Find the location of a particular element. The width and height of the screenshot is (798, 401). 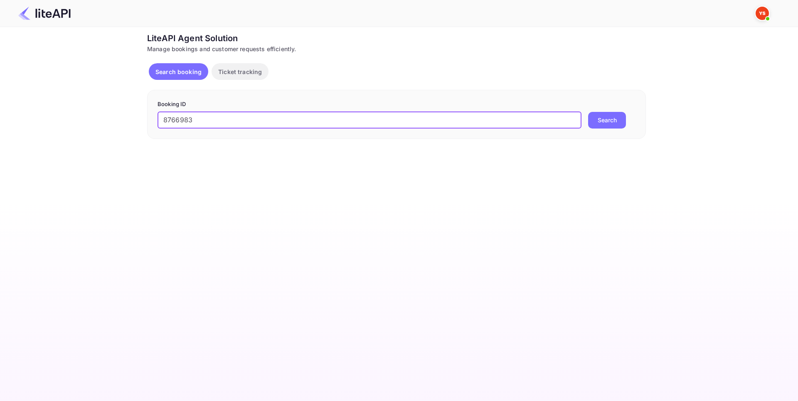

div: Manage bookings and customer requests efficiently. is located at coordinates (397, 49).